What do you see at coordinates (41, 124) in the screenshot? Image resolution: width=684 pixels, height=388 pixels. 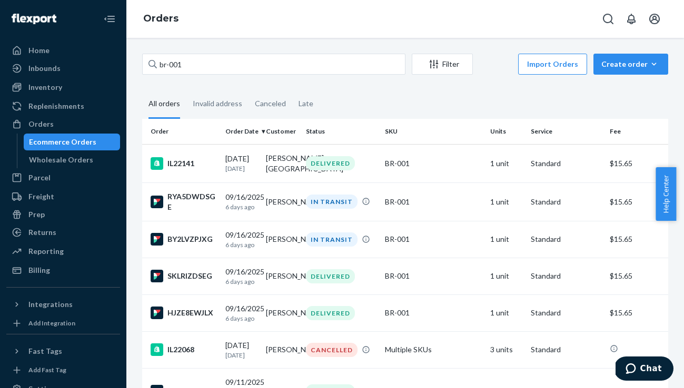 I see `div: Orders` at bounding box center [41, 124].